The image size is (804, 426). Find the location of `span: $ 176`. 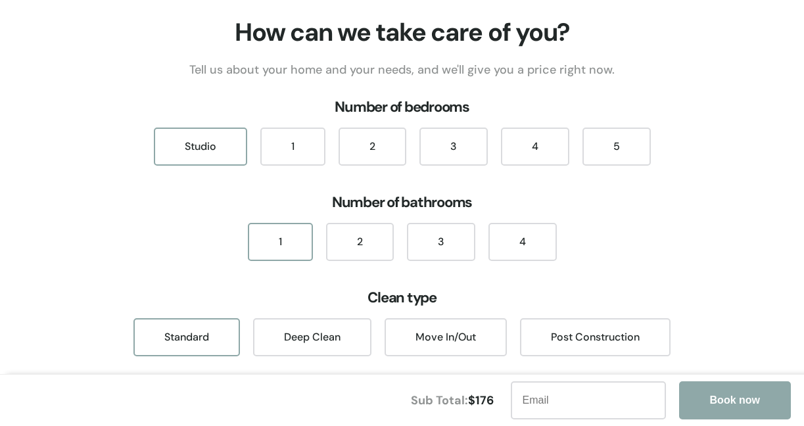

span: $ 176 is located at coordinates (481, 401).